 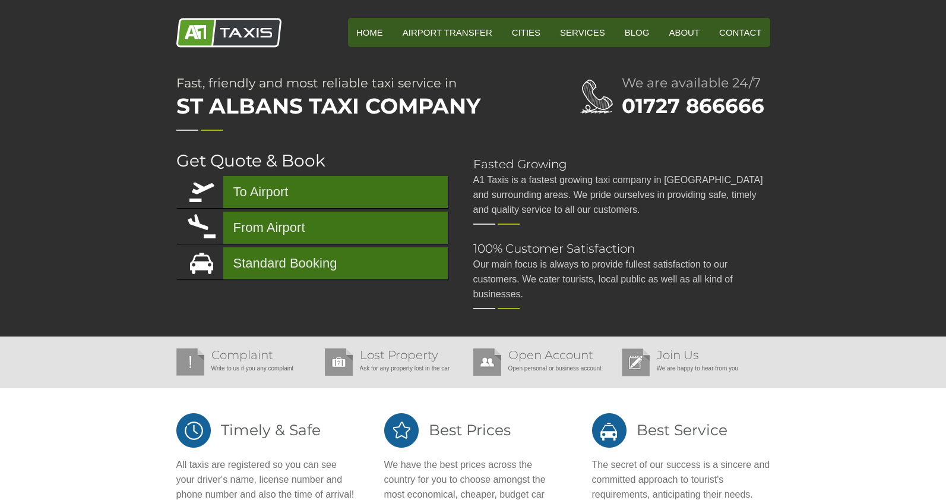 What do you see at coordinates (622, 248) in the screenshot?
I see `h2: 100% Customer Satisfaction` at bounding box center [622, 248].